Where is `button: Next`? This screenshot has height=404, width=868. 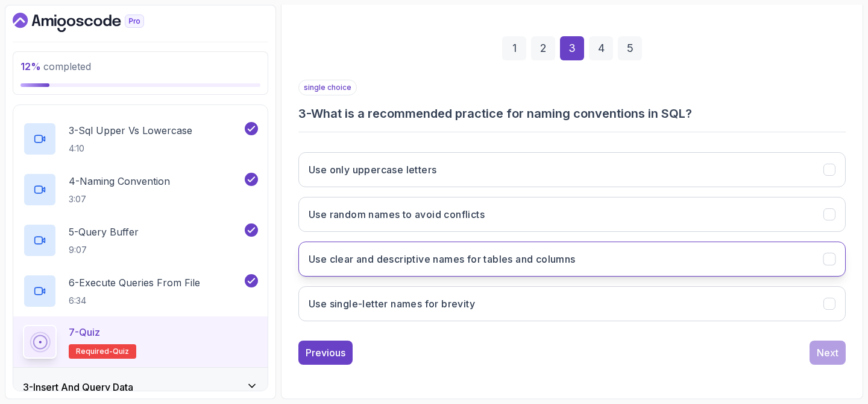 button: Next is located at coordinates (828, 352).